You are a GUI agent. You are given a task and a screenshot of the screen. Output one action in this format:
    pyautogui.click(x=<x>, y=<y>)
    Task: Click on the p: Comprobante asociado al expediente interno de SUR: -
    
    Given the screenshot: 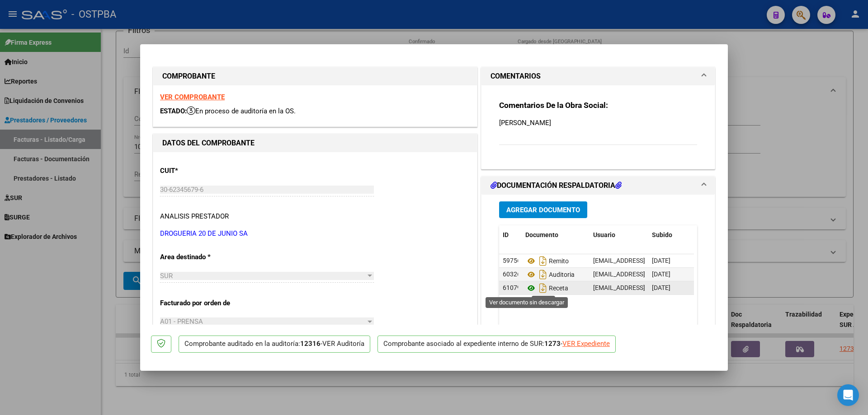 What is the action you would take?
    pyautogui.click(x=496, y=344)
    